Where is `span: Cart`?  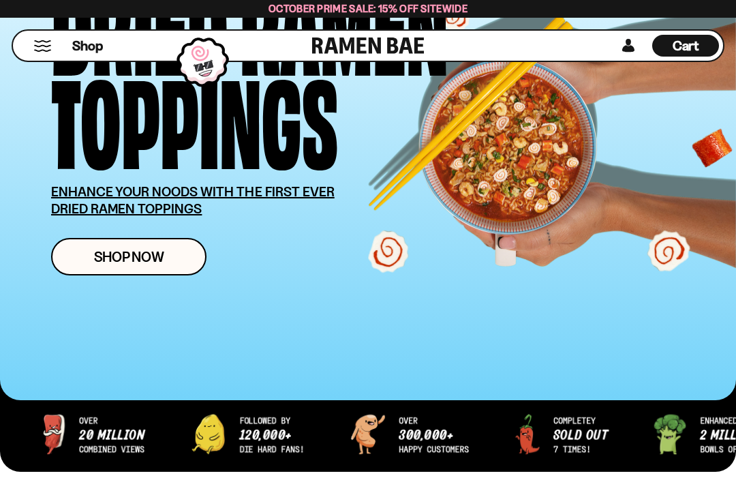 span: Cart is located at coordinates (685, 46).